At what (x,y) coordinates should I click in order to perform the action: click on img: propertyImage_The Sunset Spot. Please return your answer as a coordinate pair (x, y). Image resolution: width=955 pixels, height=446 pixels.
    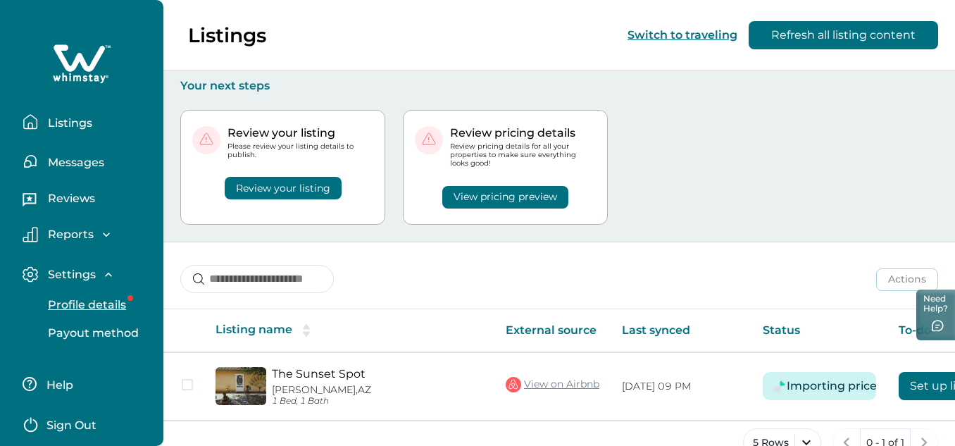
    Looking at the image, I should click on (241, 386).